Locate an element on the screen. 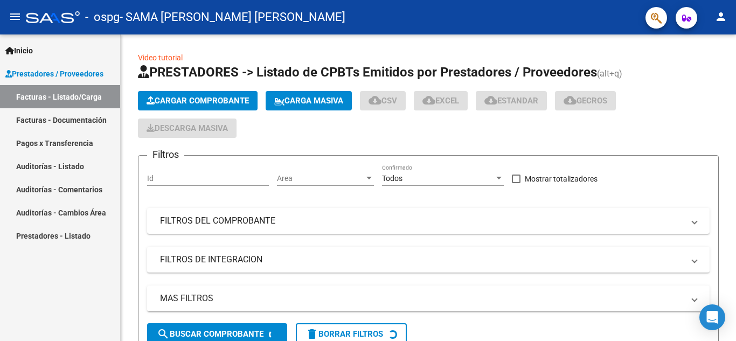  mat-expansion-panel-header: MAS FILTROS is located at coordinates (428, 298).